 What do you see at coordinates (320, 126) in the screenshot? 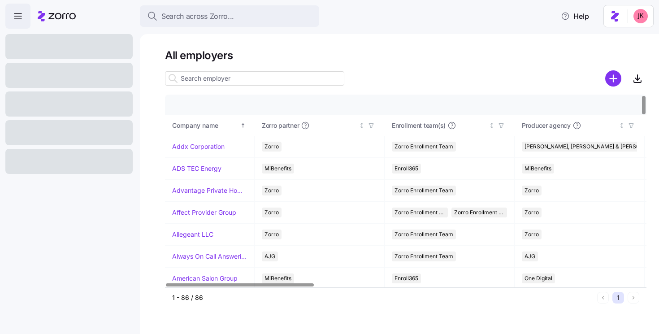
I see `th: Zorro partnerNot sorted` at bounding box center [320, 126].